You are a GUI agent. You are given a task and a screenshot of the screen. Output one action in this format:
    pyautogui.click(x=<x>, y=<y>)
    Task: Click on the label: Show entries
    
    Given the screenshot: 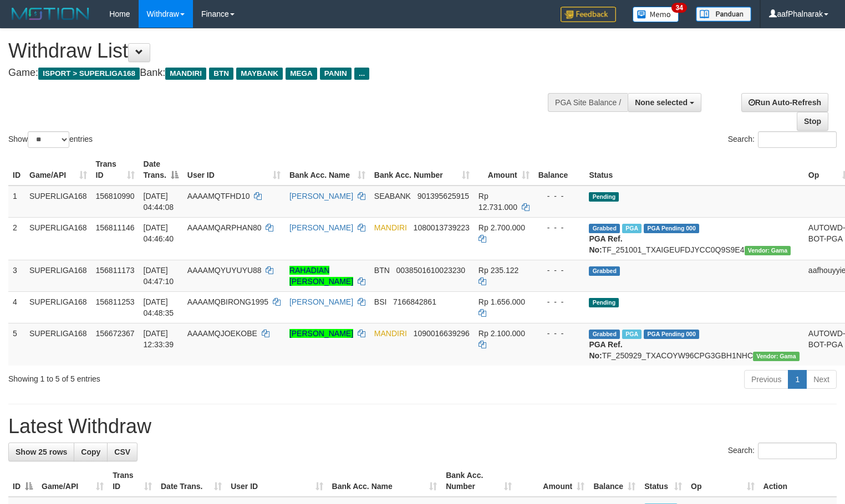 What is the action you would take?
    pyautogui.click(x=51, y=139)
    